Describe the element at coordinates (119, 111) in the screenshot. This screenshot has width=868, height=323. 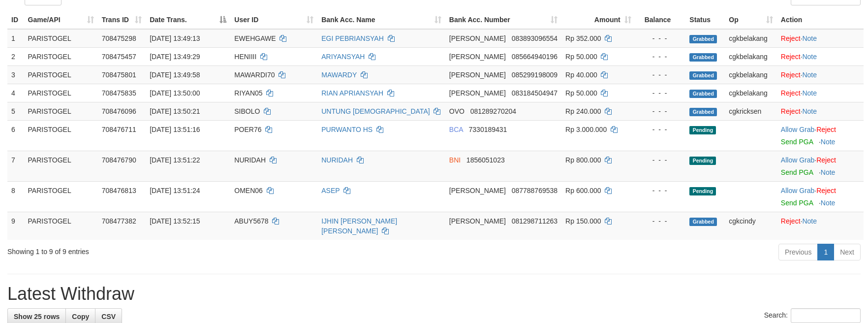
I see `span: 708476096` at that location.